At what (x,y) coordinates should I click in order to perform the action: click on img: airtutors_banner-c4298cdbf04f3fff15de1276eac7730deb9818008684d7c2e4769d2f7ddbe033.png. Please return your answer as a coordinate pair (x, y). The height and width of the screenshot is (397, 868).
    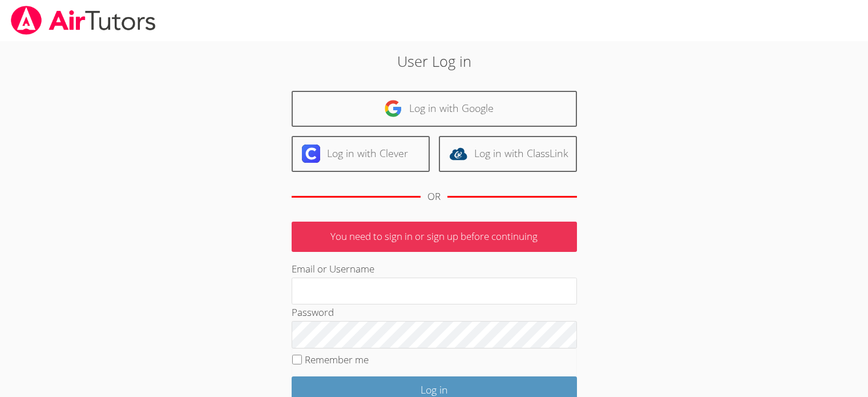
    Looking at the image, I should click on (84, 20).